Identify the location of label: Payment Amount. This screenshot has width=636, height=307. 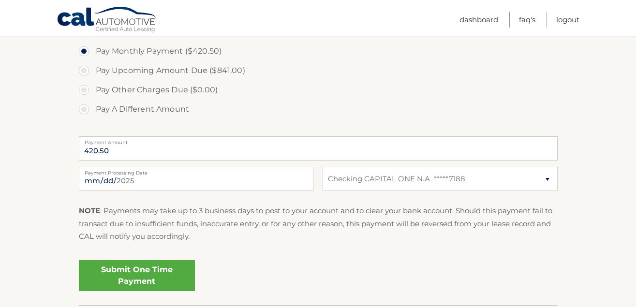
(318, 140).